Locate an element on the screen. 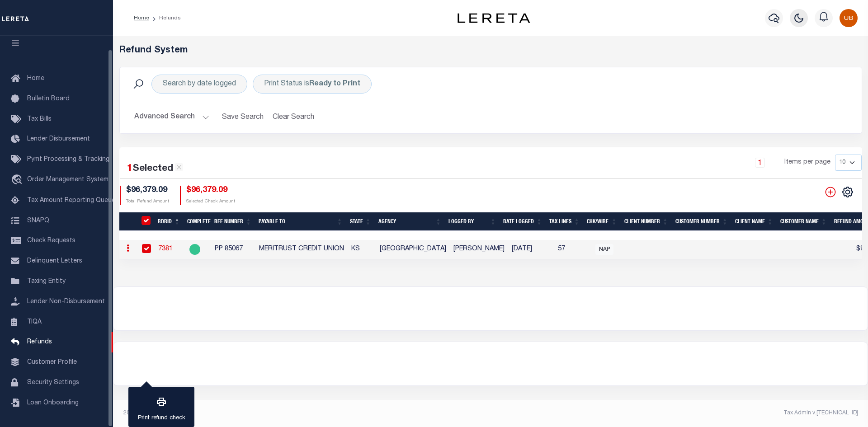 The image size is (868, 427). span: Pymt Processing & Tracking is located at coordinates (68, 159).